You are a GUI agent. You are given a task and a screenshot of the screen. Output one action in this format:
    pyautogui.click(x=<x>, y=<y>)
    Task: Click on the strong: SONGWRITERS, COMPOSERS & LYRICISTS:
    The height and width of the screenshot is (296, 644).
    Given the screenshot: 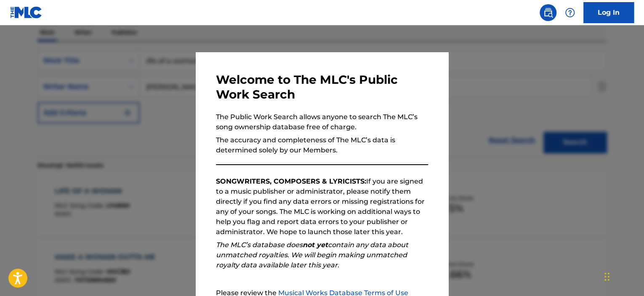 What is the action you would take?
    pyautogui.click(x=291, y=181)
    